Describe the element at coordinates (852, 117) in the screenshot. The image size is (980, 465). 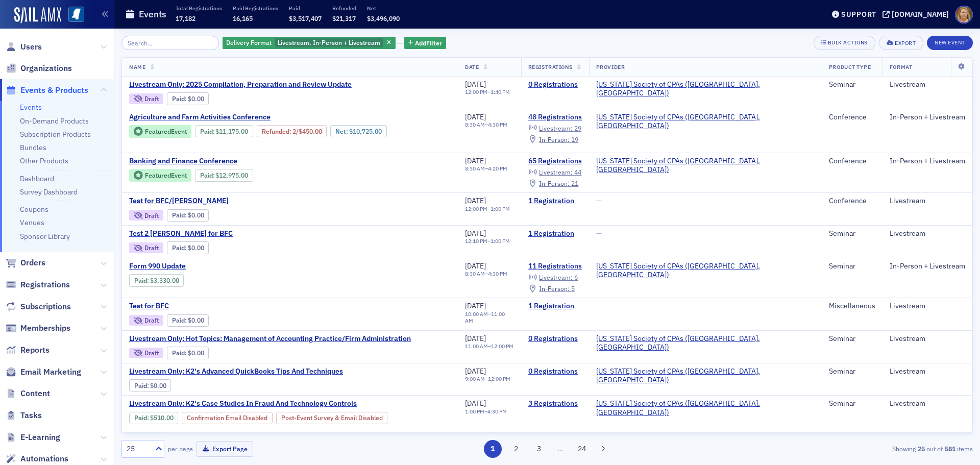
I see `div: Conference` at that location.